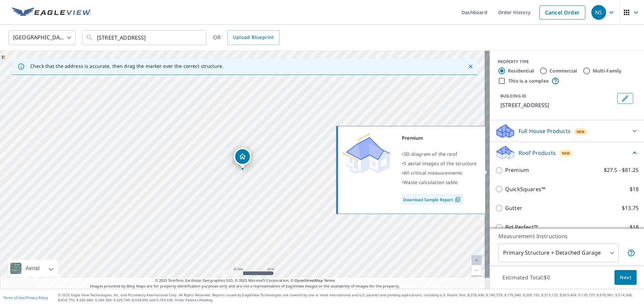 The height and width of the screenshot is (306, 644). Describe the element at coordinates (253, 38) in the screenshot. I see `a: Upload Blueprint` at that location.